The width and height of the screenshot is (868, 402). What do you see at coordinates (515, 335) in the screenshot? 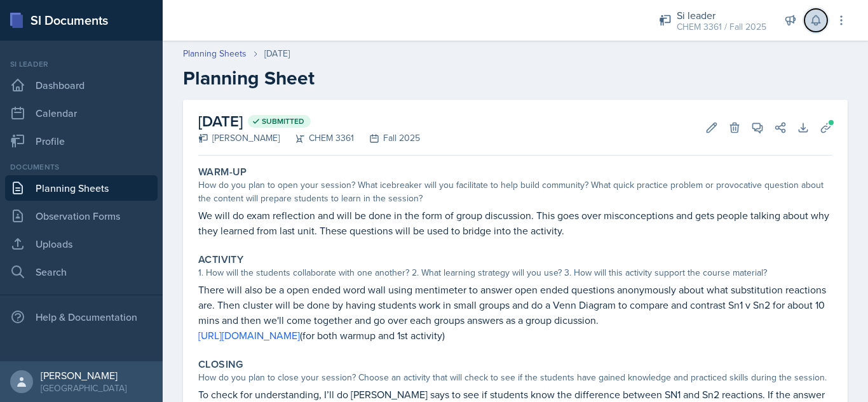
I see `p: (for both warmup and 1st activity)` at bounding box center [515, 335].